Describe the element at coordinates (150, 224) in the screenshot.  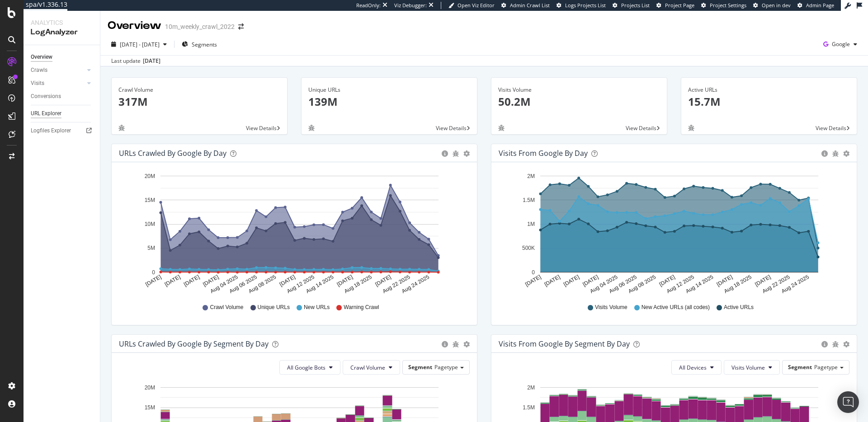
I see `text: 10M` at that location.